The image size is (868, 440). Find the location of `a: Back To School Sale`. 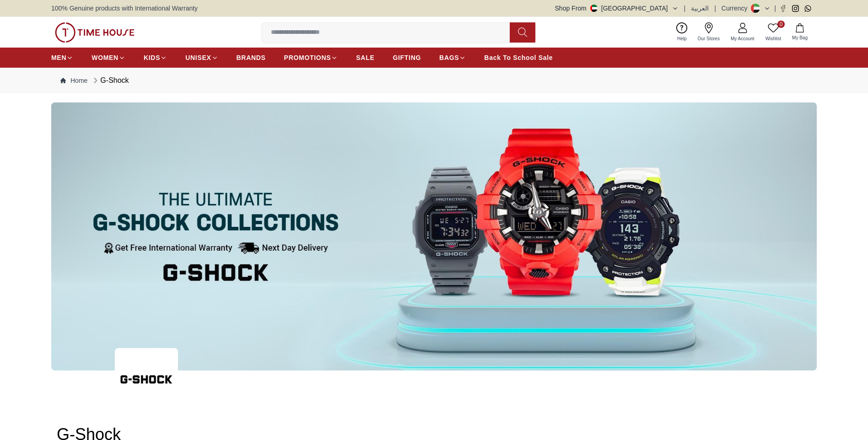

a: Back To School Sale is located at coordinates (519, 57).